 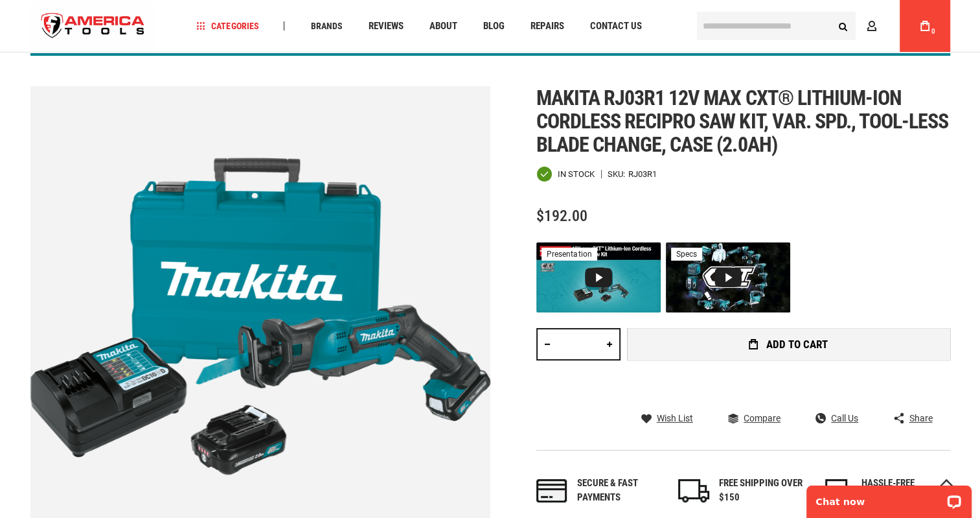 I want to click on span: Call Us, so click(x=844, y=418).